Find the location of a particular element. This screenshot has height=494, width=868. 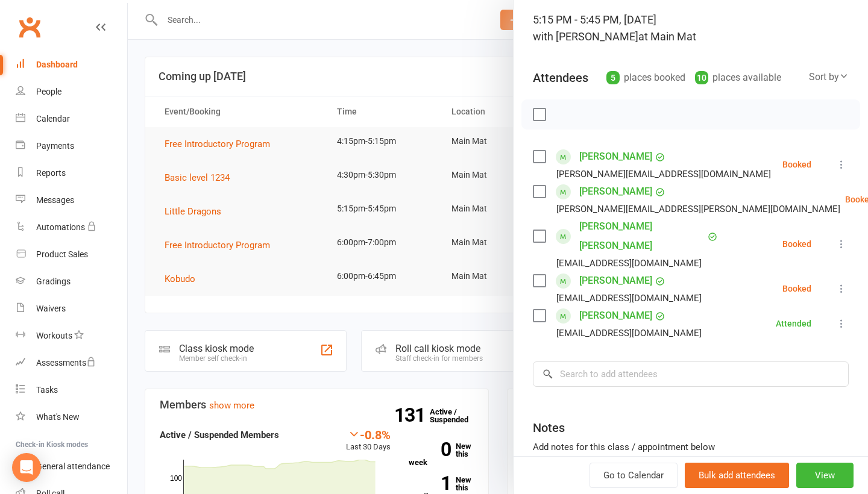

a: Reports is located at coordinates (71, 173).